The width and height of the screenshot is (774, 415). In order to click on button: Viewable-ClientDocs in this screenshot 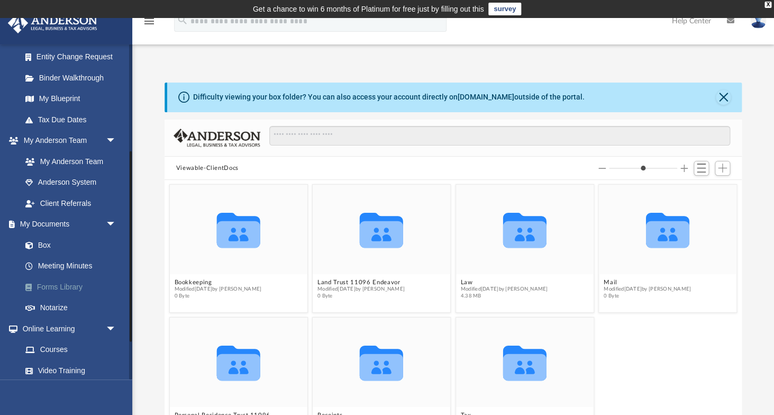, I will do `click(207, 168)`.